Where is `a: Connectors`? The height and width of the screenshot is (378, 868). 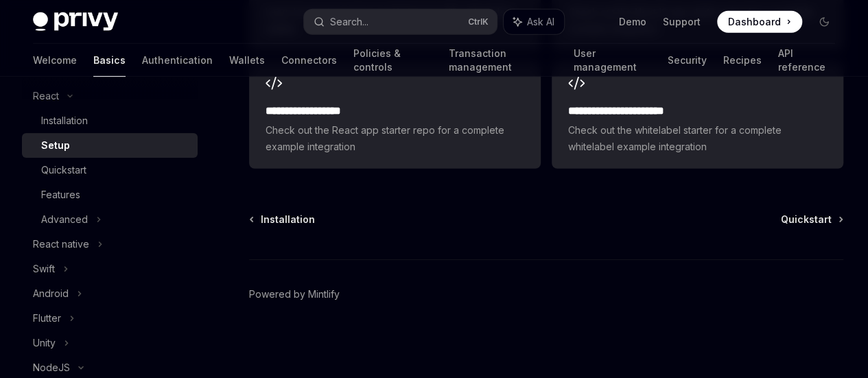
a: Connectors is located at coordinates (308, 60).